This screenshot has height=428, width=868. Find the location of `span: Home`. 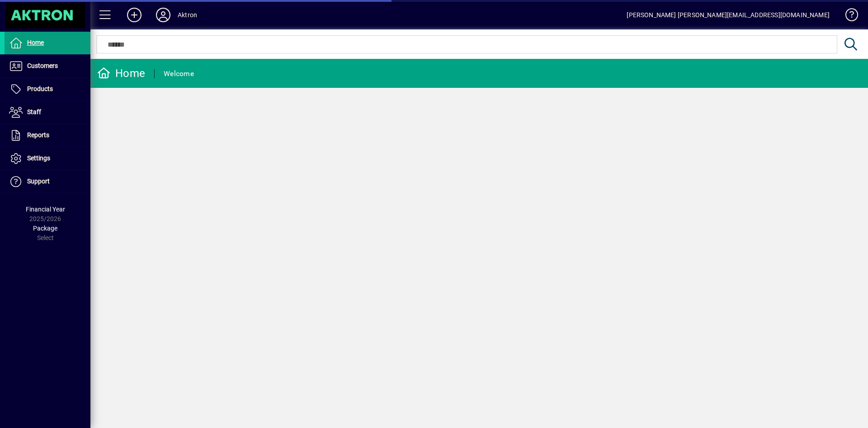

span: Home is located at coordinates (35, 43).